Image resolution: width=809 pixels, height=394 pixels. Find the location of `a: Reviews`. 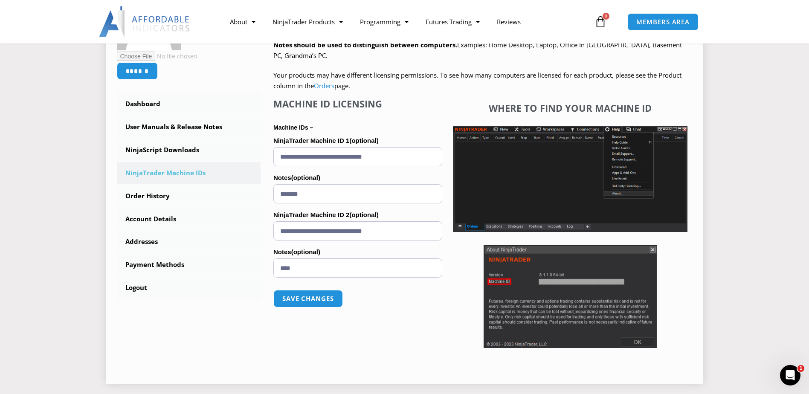

a: Reviews is located at coordinates (509, 22).